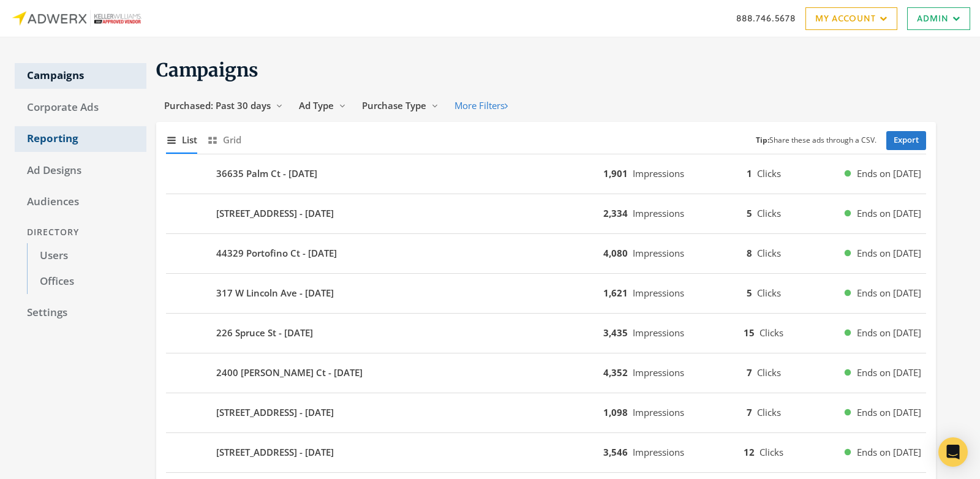 Image resolution: width=980 pixels, height=479 pixels. What do you see at coordinates (765, 17) in the screenshot?
I see `span: 888.746.5678` at bounding box center [765, 17].